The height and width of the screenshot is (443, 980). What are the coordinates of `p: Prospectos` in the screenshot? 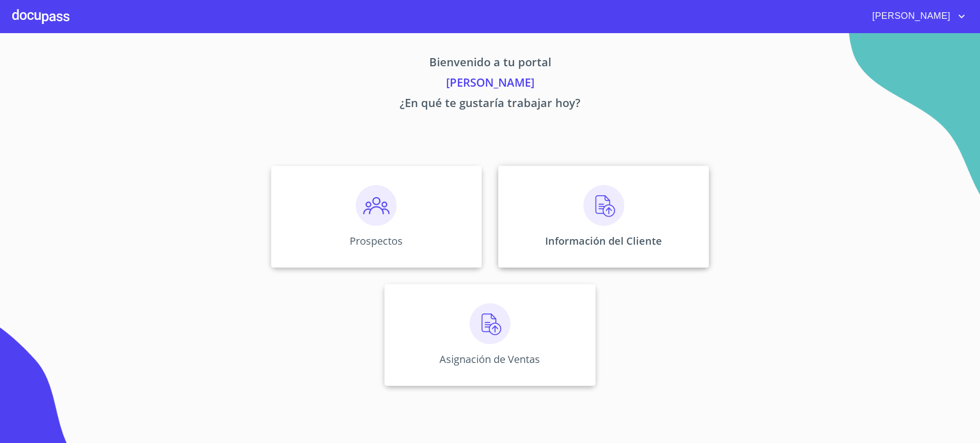 It's located at (376, 241).